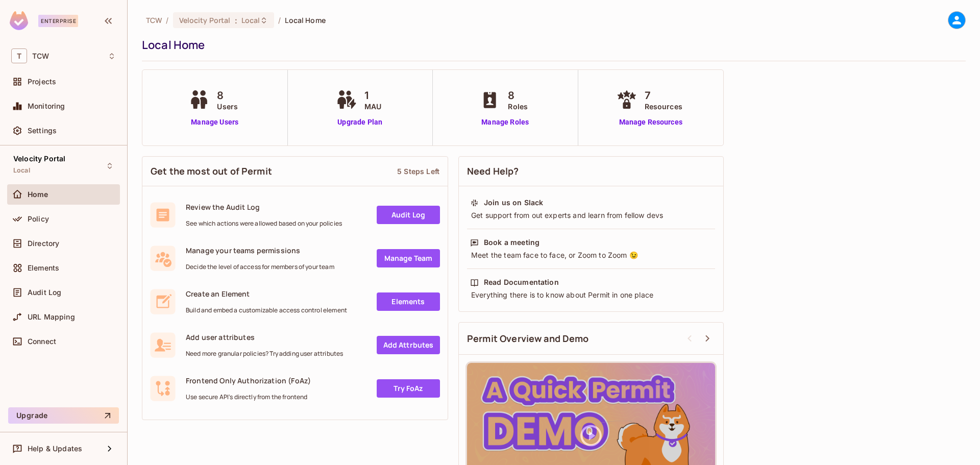  I want to click on a: Upgrade Plan, so click(360, 122).